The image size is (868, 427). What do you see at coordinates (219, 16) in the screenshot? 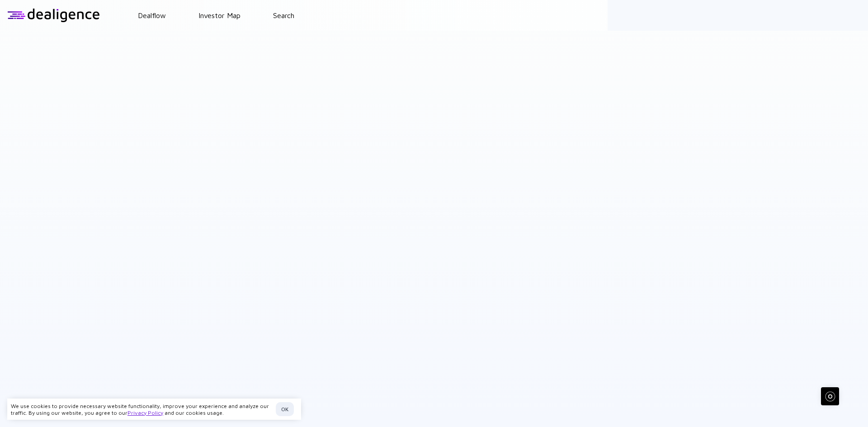
I see `a: Investor Map` at bounding box center [219, 16].